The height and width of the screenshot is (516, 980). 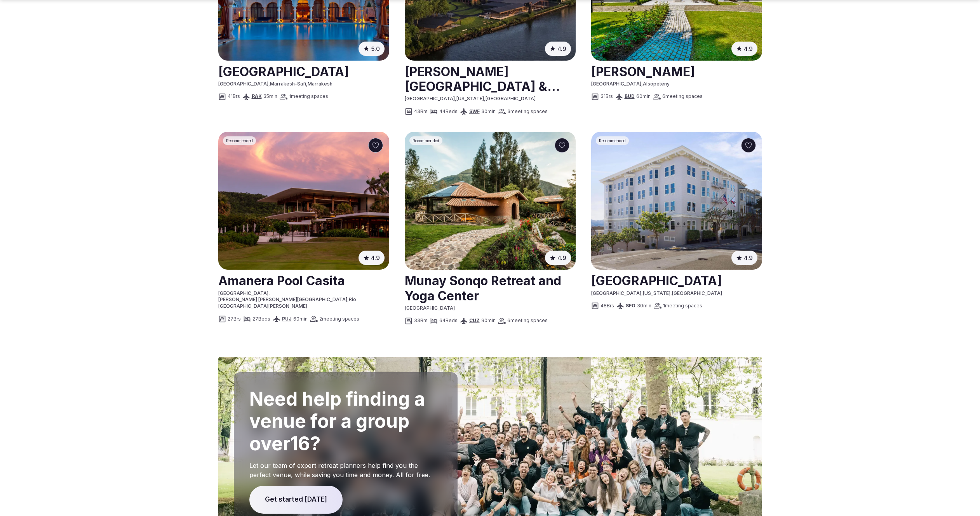 What do you see at coordinates (303, 280) in the screenshot?
I see `h2: Amanera Pool Casita` at bounding box center [303, 280].